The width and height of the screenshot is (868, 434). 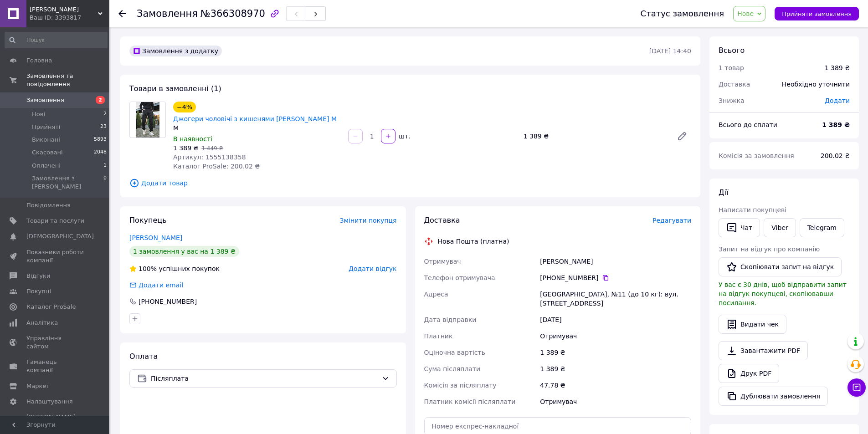 I want to click on span: Оплачені, so click(x=46, y=166).